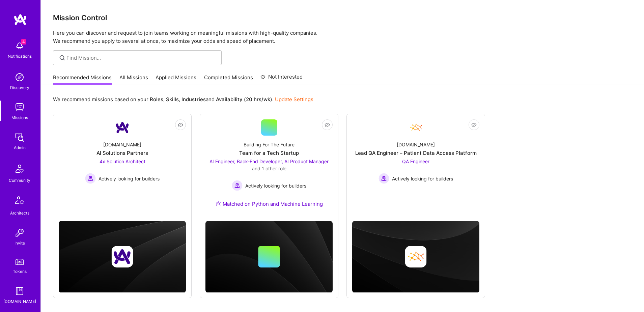  I want to click on p: Here you can discover and request to join teams working on meaningful missions with high-quality ..., so click(343, 37).